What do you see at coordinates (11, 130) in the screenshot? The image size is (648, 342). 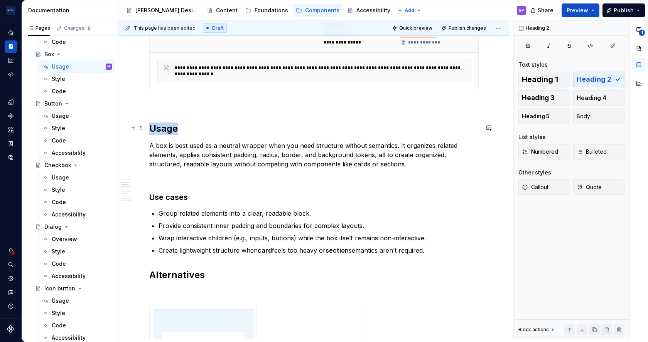 I see `div: Assets` at bounding box center [11, 130].